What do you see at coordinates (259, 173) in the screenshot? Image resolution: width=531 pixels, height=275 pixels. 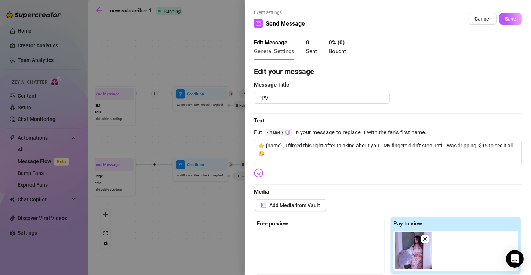 I see `img: svg%3e` at bounding box center [259, 173].